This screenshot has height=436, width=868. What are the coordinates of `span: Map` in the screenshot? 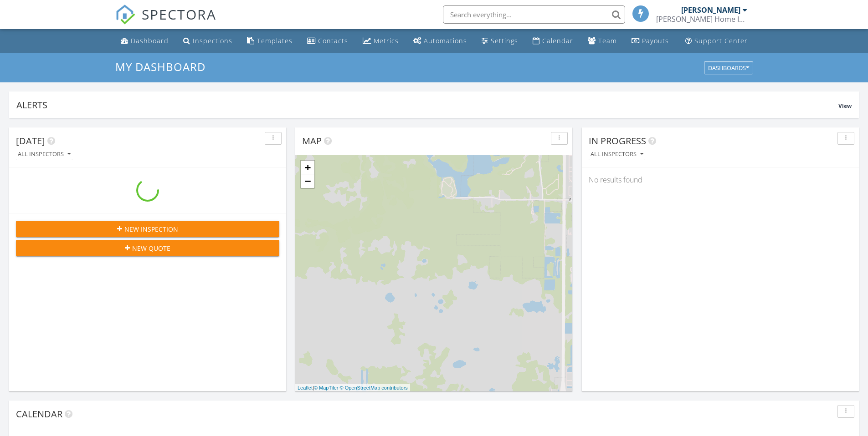 It's located at (312, 140).